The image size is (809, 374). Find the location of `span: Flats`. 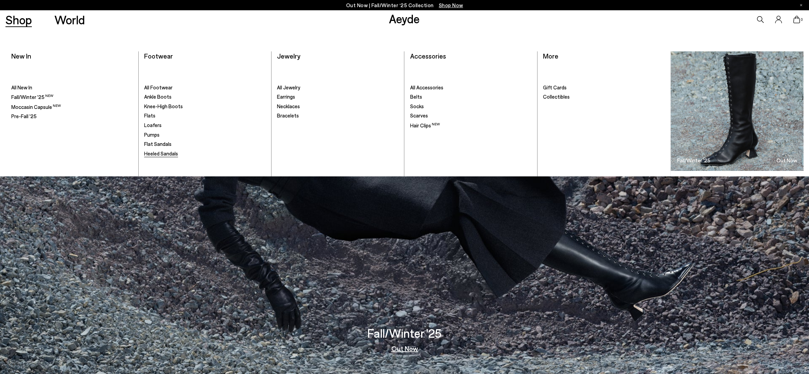

span: Flats is located at coordinates (150, 115).